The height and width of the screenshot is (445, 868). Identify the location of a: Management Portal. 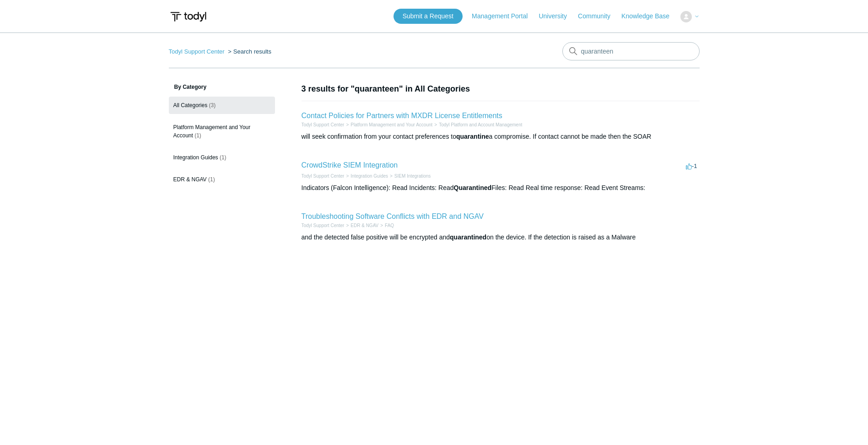
(504, 16).